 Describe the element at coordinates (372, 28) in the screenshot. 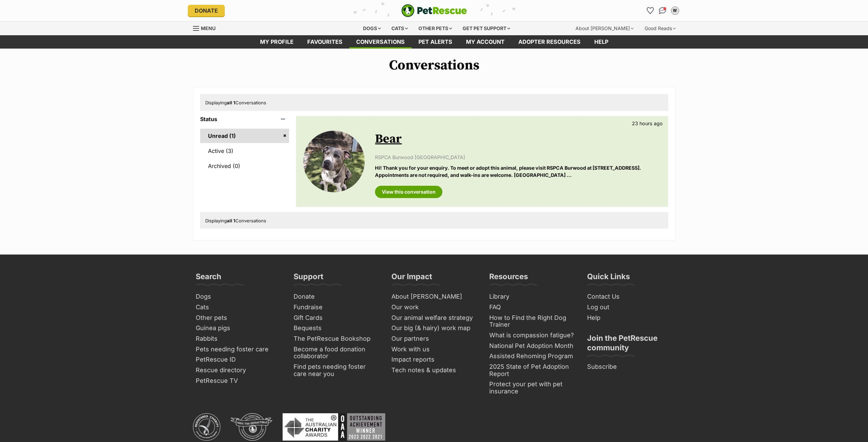

I see `div: Dogs` at that location.